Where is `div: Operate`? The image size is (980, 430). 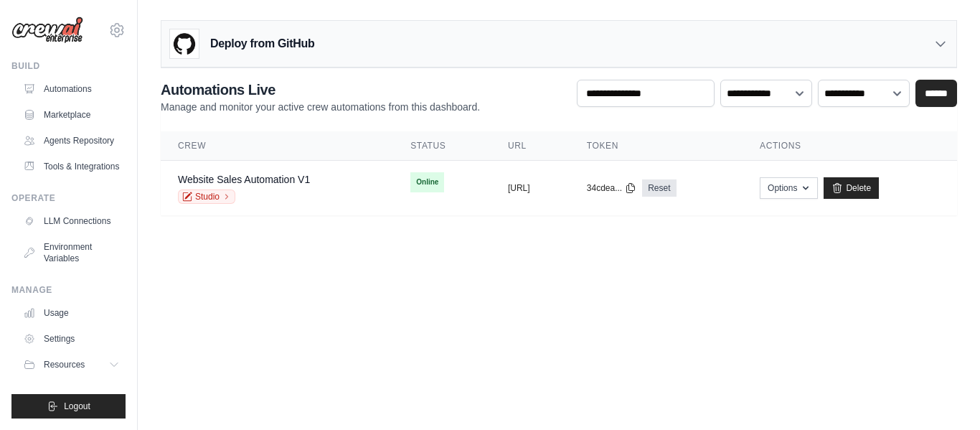
div: Operate is located at coordinates (68, 198).